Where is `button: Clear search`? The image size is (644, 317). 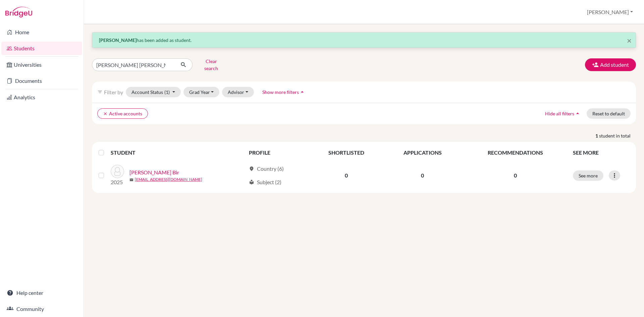
button: Clear search is located at coordinates (211, 65).